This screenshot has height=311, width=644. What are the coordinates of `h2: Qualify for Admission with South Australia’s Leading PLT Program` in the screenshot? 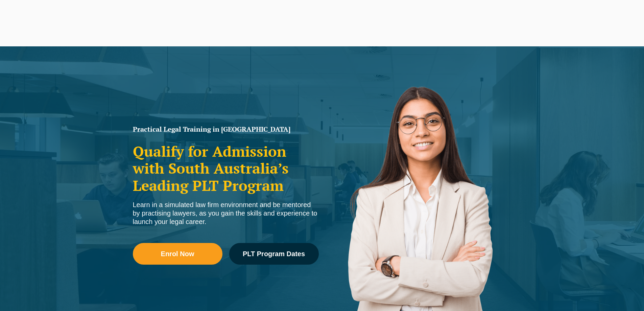 It's located at (226, 168).